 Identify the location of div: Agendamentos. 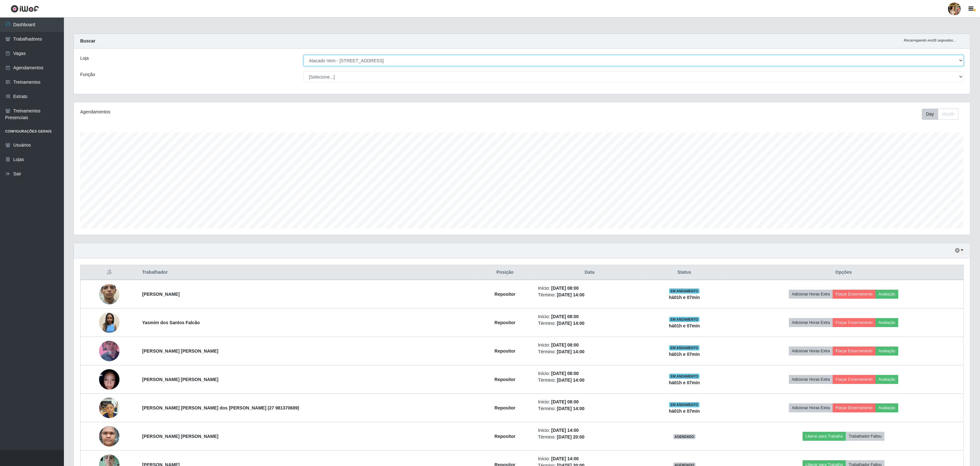
(262, 112).